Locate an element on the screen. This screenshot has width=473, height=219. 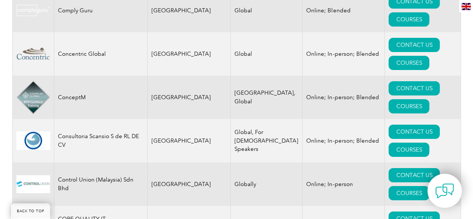
td: Control Union (Malaysia) Sdn Bhd is located at coordinates (101, 184).